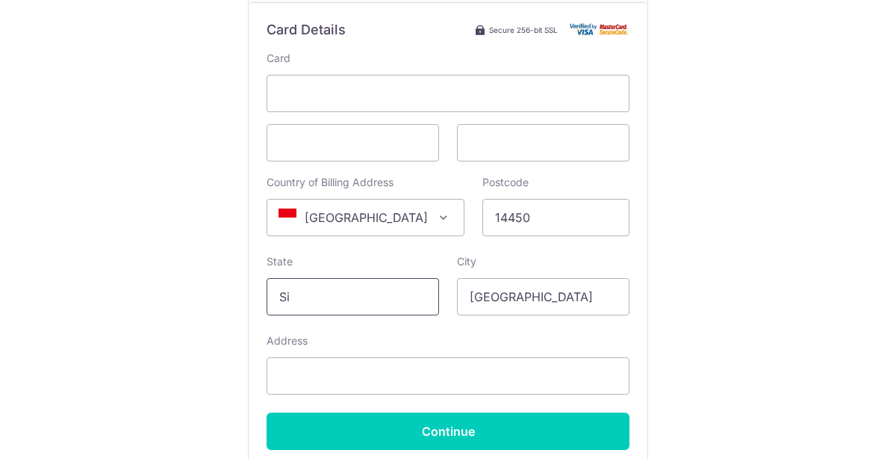  Describe the element at coordinates (279, 58) in the screenshot. I see `label: Card` at that location.